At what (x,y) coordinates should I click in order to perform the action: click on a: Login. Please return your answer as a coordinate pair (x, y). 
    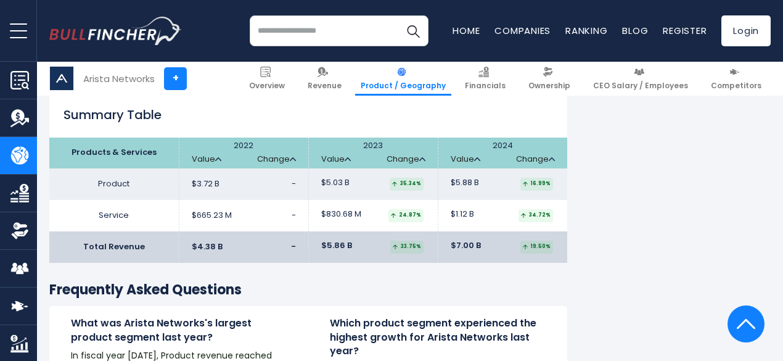
    Looking at the image, I should click on (746, 31).